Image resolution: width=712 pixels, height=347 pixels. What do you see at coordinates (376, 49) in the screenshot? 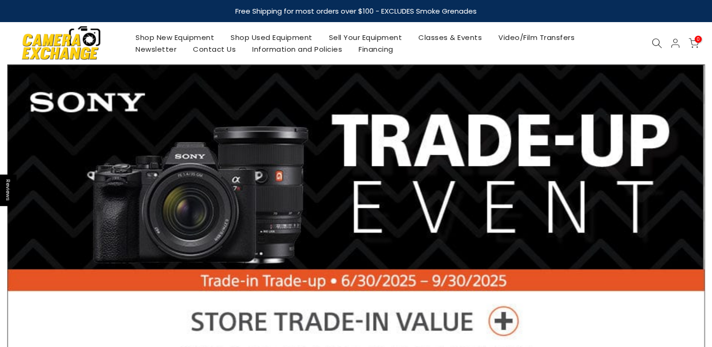
I see `a: Financing` at bounding box center [376, 49].